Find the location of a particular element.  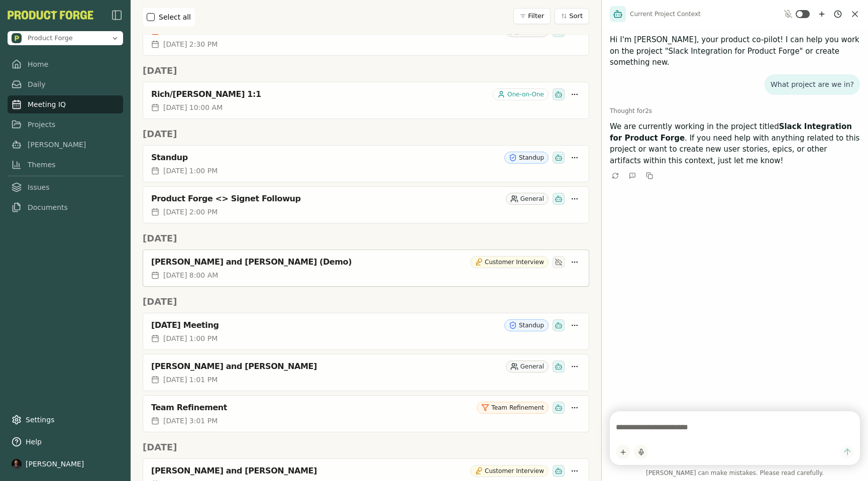

a: Daily is located at coordinates (65, 84).